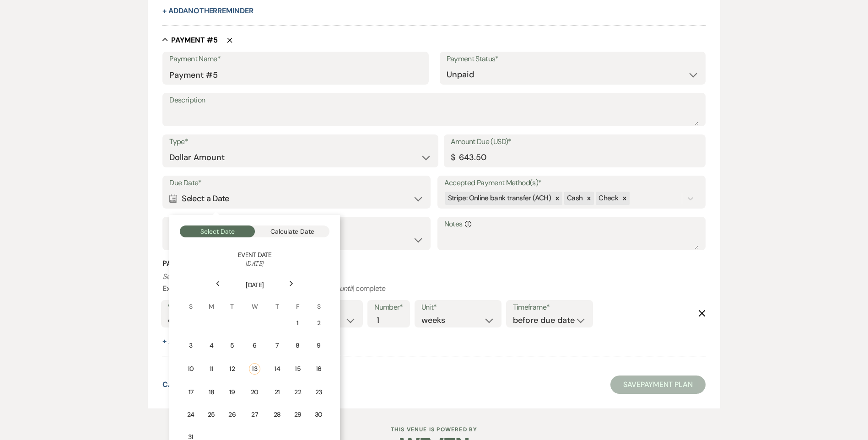 This screenshot has height=440, width=868. Describe the element at coordinates (277, 414) in the screenshot. I see `div: 28` at that location.